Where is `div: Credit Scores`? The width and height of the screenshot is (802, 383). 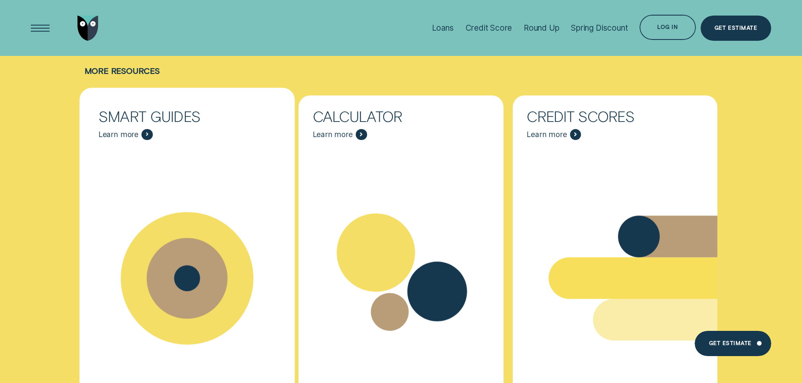 div: Credit Scores is located at coordinates (615, 116).